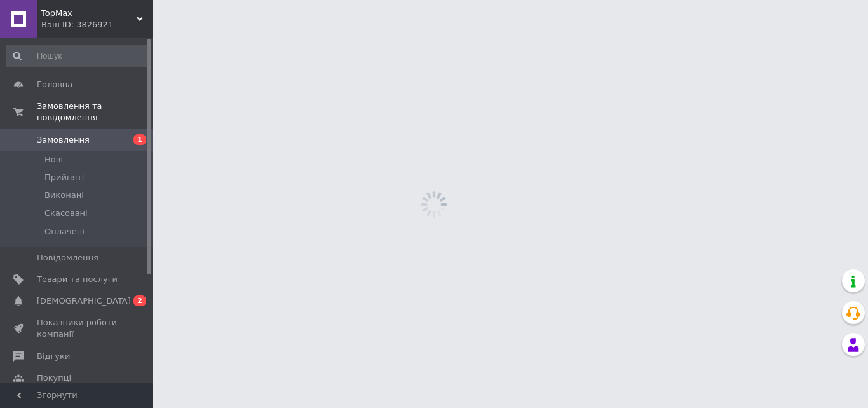 The image size is (868, 408). I want to click on span: Відгуки, so click(54, 356).